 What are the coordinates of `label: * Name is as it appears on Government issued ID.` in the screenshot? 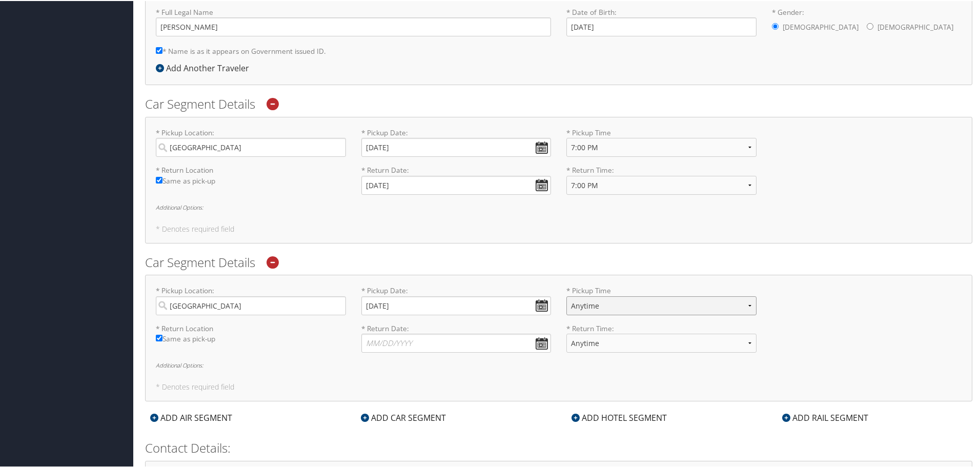 It's located at (240, 50).